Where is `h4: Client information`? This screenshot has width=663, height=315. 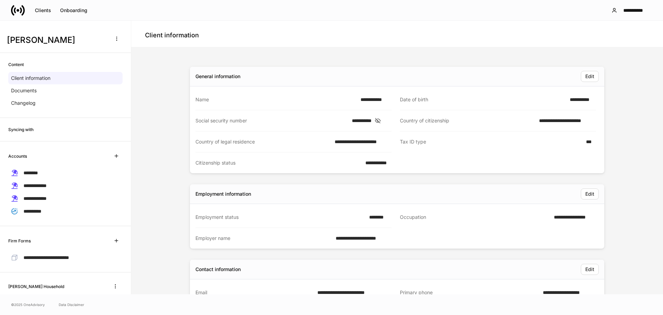
h4: Client information is located at coordinates (172, 35).